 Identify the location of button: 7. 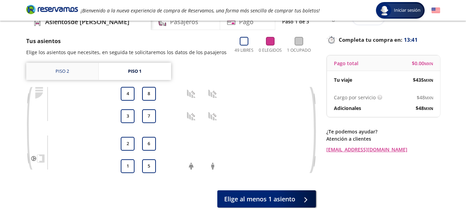
(149, 116).